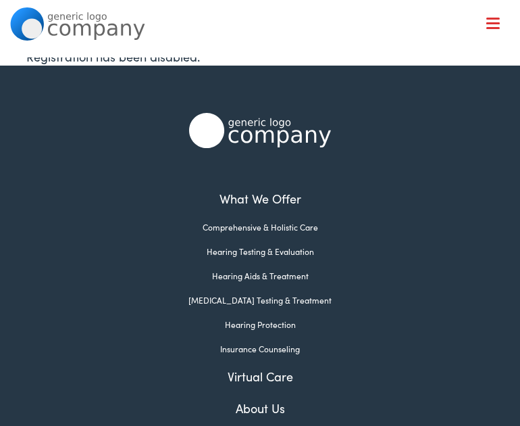  What do you see at coordinates (260, 130) in the screenshot?
I see `img: Alpaca Audiology` at bounding box center [260, 130].